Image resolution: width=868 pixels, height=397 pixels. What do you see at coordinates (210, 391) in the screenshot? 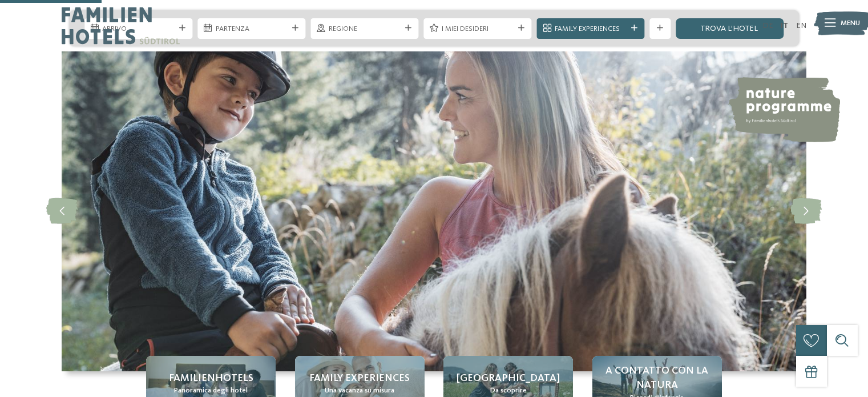
I see `span: Panoramica degli hotel` at bounding box center [210, 391].